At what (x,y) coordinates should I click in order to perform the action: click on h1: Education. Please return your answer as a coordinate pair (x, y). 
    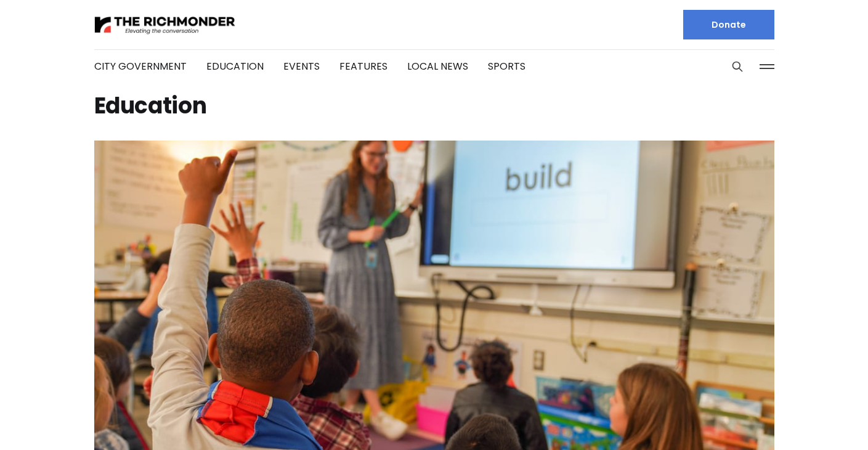
    Looking at the image, I should click on (434, 106).